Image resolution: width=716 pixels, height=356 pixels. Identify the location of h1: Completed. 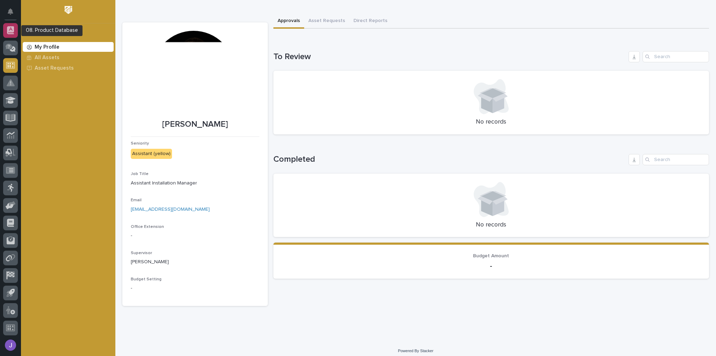
(450, 159).